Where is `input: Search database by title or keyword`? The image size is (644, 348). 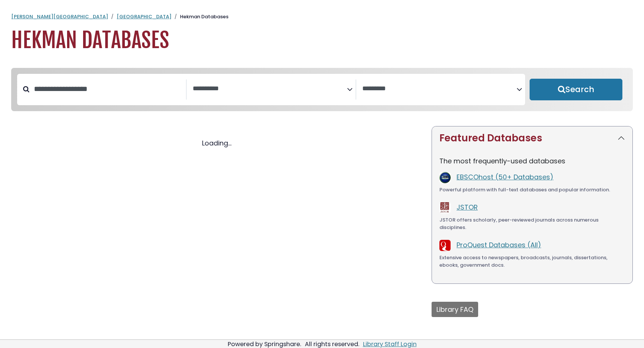 input: Search database by title or keyword is located at coordinates (108, 89).